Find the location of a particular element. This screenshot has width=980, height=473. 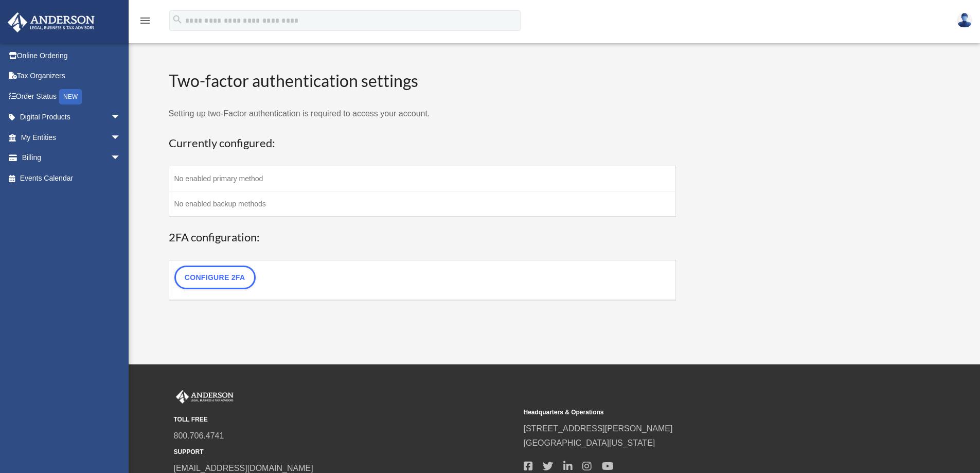

a: Billingarrow_drop_down is located at coordinates (72, 158).